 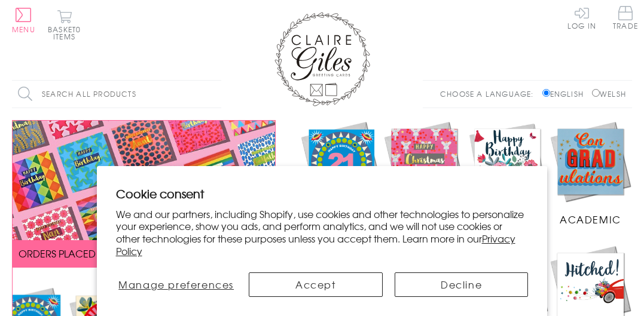 I want to click on button: Menu, so click(x=23, y=20).